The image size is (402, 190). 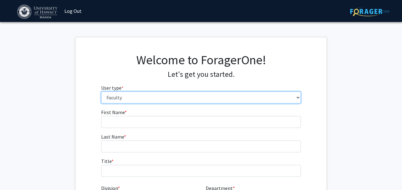 What do you see at coordinates (112, 88) in the screenshot?
I see `label: User type` at bounding box center [112, 88].